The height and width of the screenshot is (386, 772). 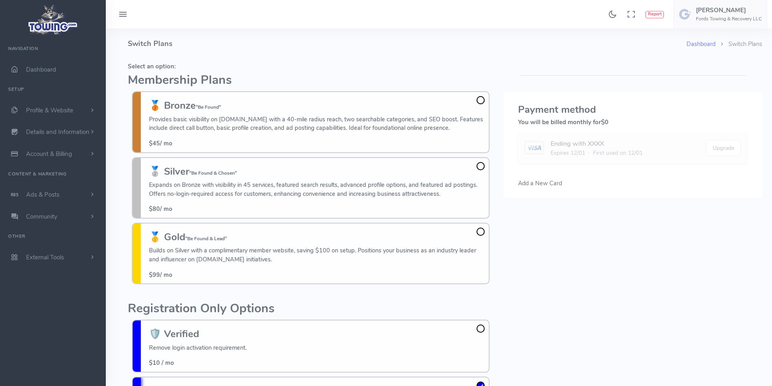 I want to click on span: $80, so click(x=154, y=209).